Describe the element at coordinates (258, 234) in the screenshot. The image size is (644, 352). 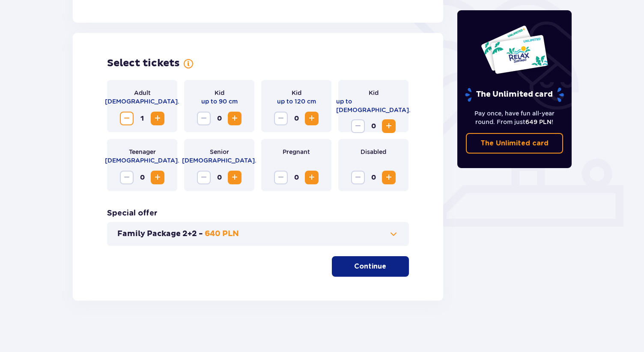
I see `button: Family Package 2+2 -640 PLN` at that location.